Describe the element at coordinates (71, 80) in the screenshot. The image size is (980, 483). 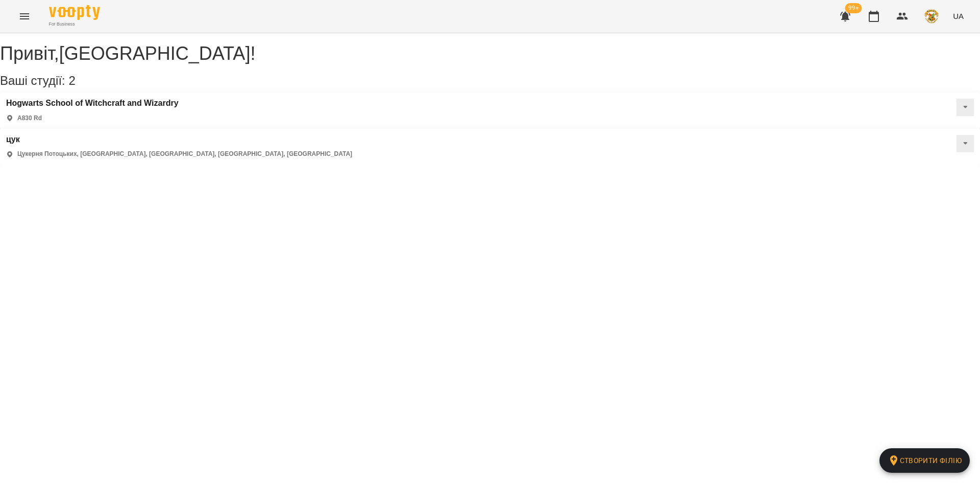
I see `span: 2` at that location.